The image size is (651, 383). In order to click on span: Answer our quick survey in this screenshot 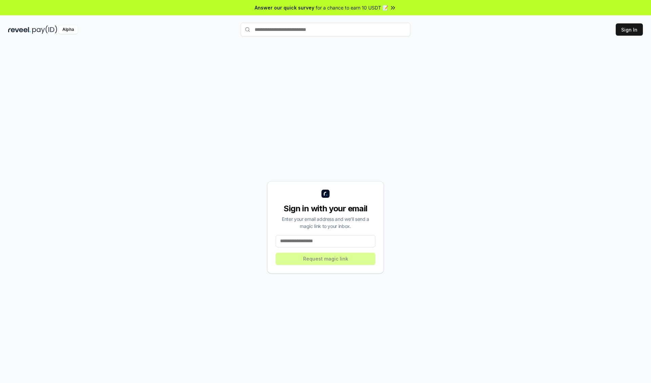, I will do `click(285, 7)`.